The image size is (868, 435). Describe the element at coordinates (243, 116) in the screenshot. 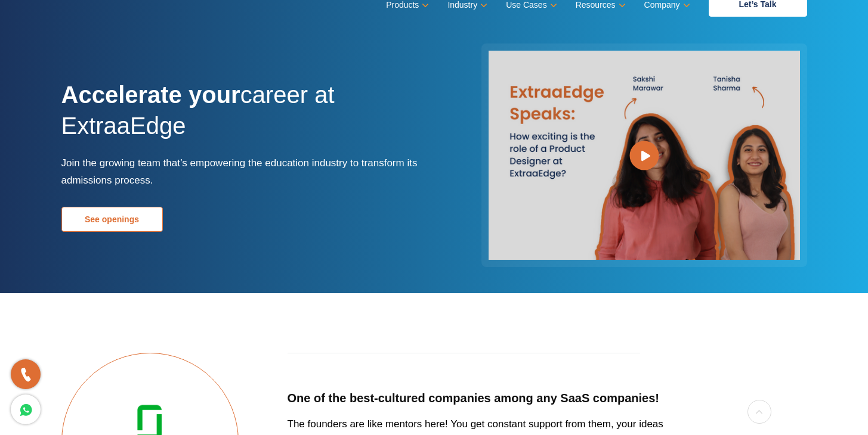

I see `h1: career at ExtraaEdge` at that location.